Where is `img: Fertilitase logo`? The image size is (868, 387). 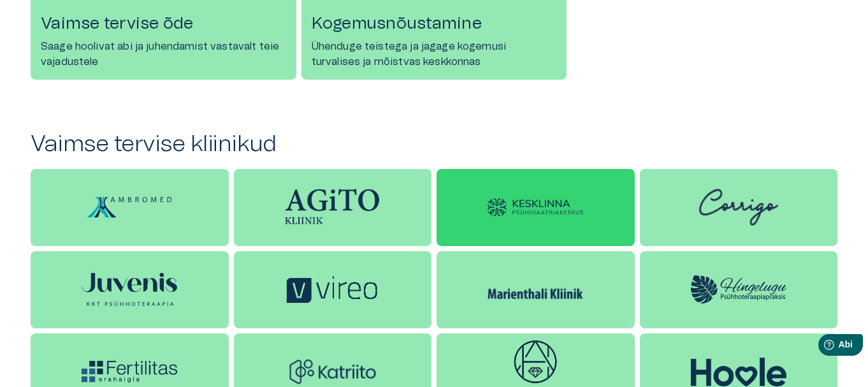
img: Fertilitase logo is located at coordinates (129, 372).